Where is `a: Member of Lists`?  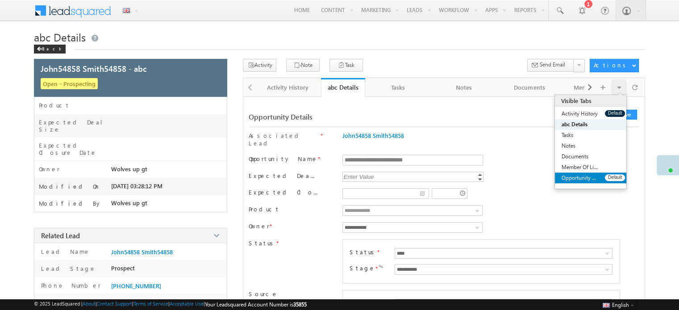
a: Member of Lists is located at coordinates (595, 87).